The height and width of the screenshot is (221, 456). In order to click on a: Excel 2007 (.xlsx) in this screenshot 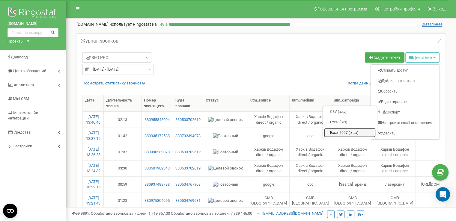, I will do `click(350, 133)`.